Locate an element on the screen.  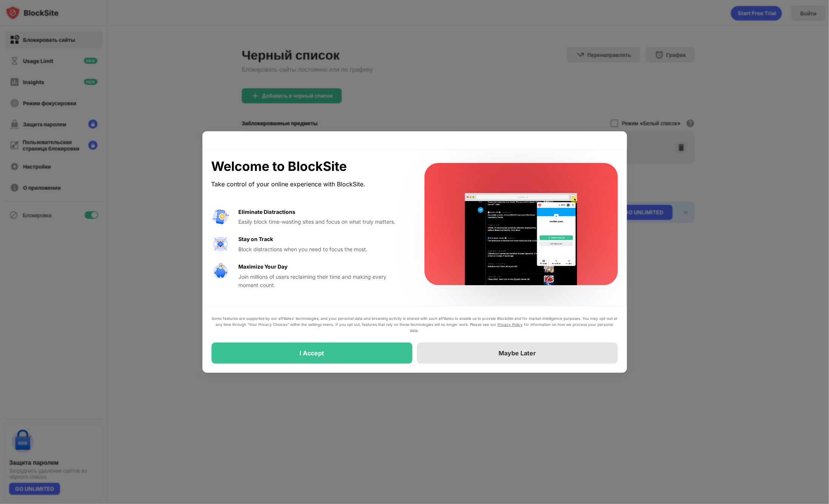
div: Eliminate Distractions is located at coordinates (267, 212).